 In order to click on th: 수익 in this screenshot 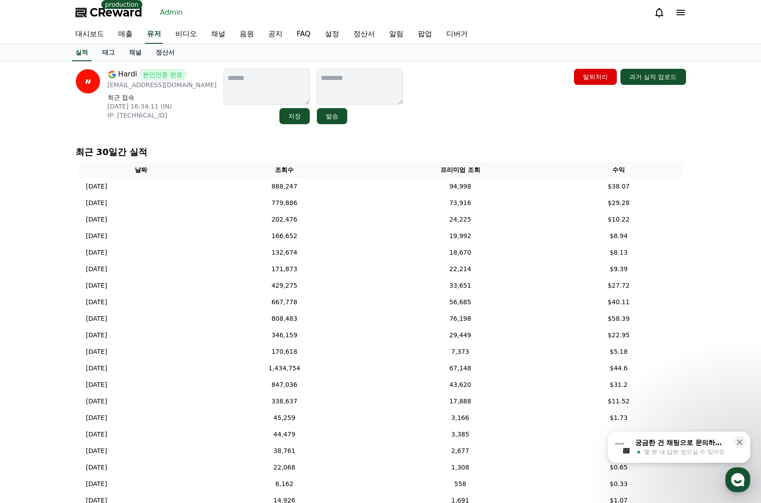, I will do `click(619, 170)`.